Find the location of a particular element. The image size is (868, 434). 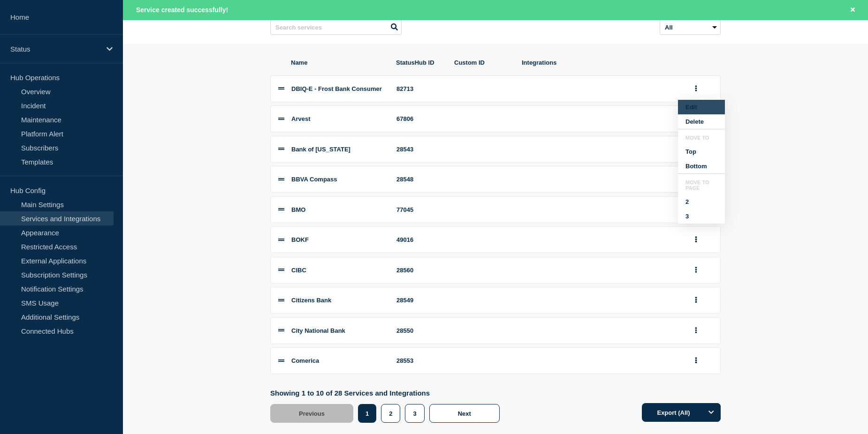

button: Close banner is located at coordinates (853, 10).